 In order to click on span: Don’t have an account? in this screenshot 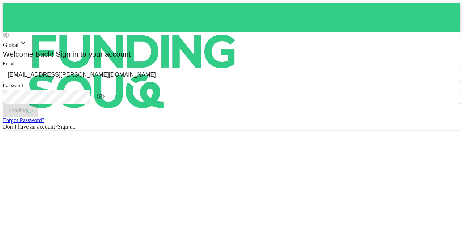, I will do `click(30, 127)`.